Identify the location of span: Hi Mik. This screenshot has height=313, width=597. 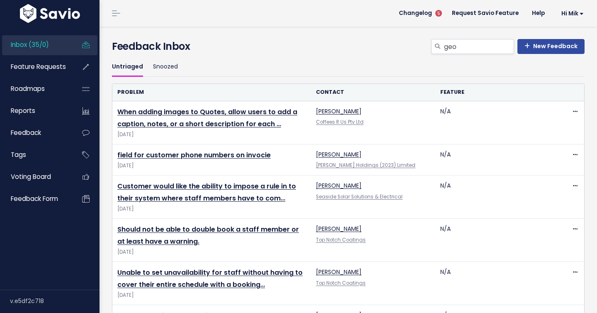
(573, 13).